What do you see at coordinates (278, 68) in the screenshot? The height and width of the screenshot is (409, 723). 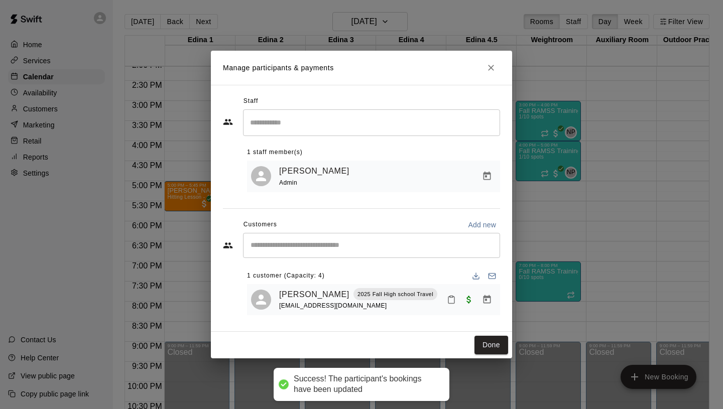 I see `p: Manage participants & payments` at bounding box center [278, 68].